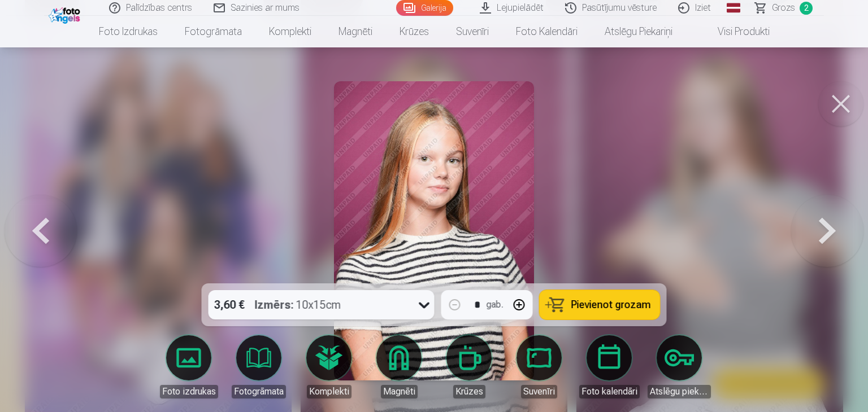  Describe the element at coordinates (230, 305) in the screenshot. I see `div: 3,60 €` at that location.